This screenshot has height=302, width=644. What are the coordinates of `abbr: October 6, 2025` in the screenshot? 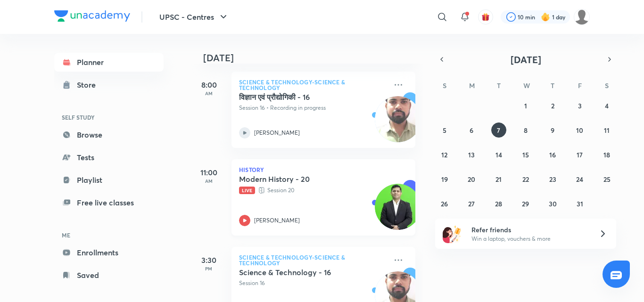 It's located at (471, 130).